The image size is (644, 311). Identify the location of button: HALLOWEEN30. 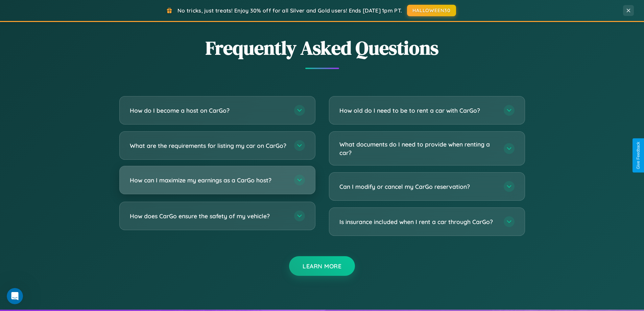
(431, 10).